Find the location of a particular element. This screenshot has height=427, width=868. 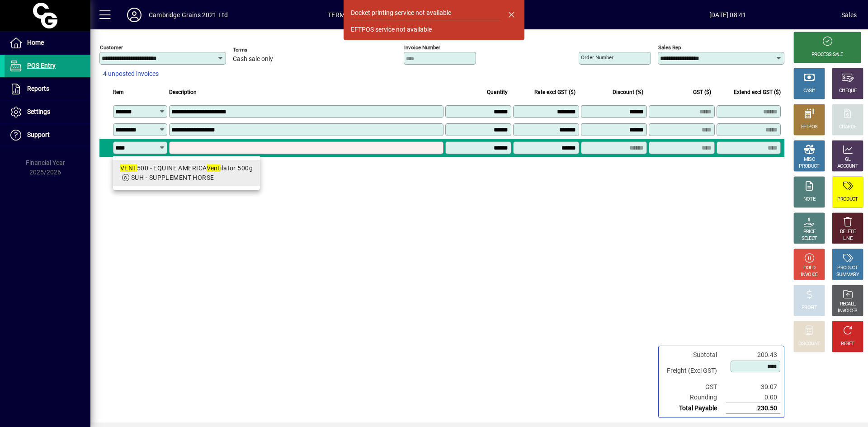

span: Reports is located at coordinates (38, 88).